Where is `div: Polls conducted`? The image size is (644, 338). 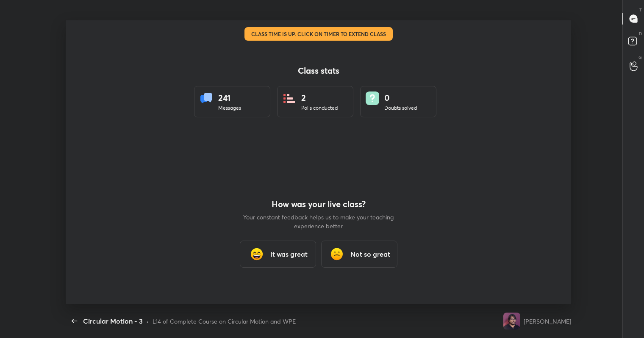 div: Polls conducted is located at coordinates (319, 108).